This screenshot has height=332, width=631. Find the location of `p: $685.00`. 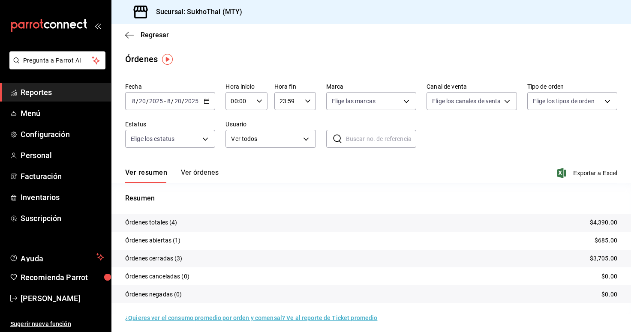

p: $685.00 is located at coordinates (606, 240).